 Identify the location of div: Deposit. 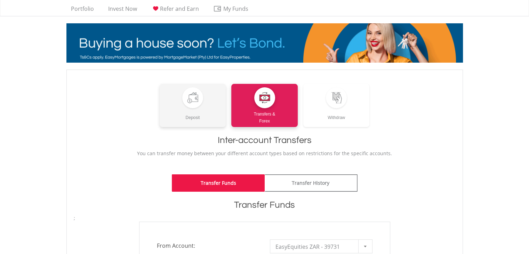
(193, 114).